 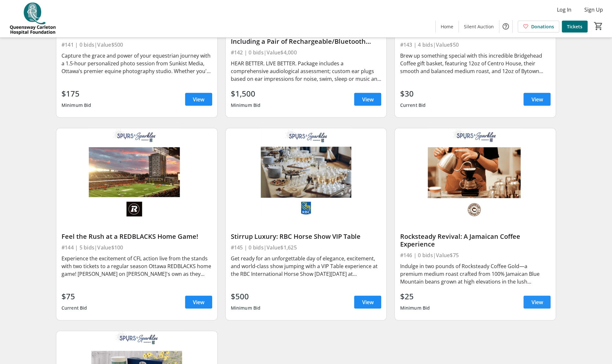 I want to click on a: Silent Auction, so click(x=479, y=27).